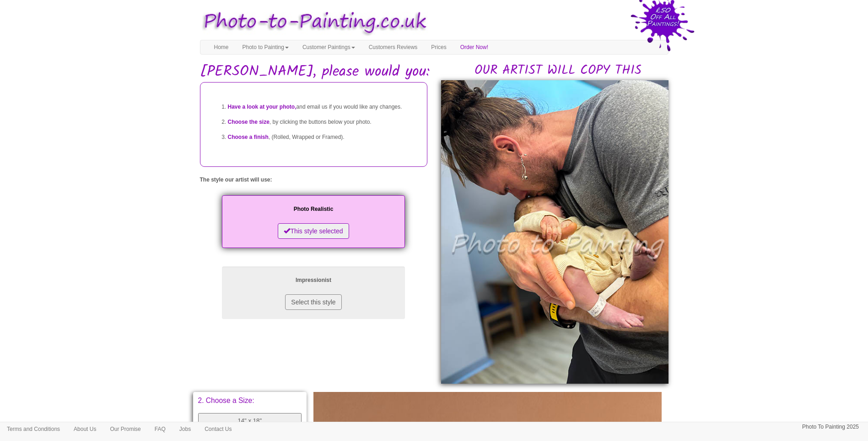 The width and height of the screenshot is (868, 441). Describe the element at coordinates (185, 429) in the screenshot. I see `a: Jobs` at that location.